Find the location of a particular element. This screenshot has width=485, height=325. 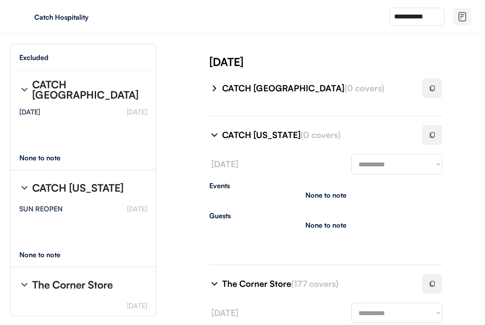

div: Catch Hospitality is located at coordinates (88, 17).